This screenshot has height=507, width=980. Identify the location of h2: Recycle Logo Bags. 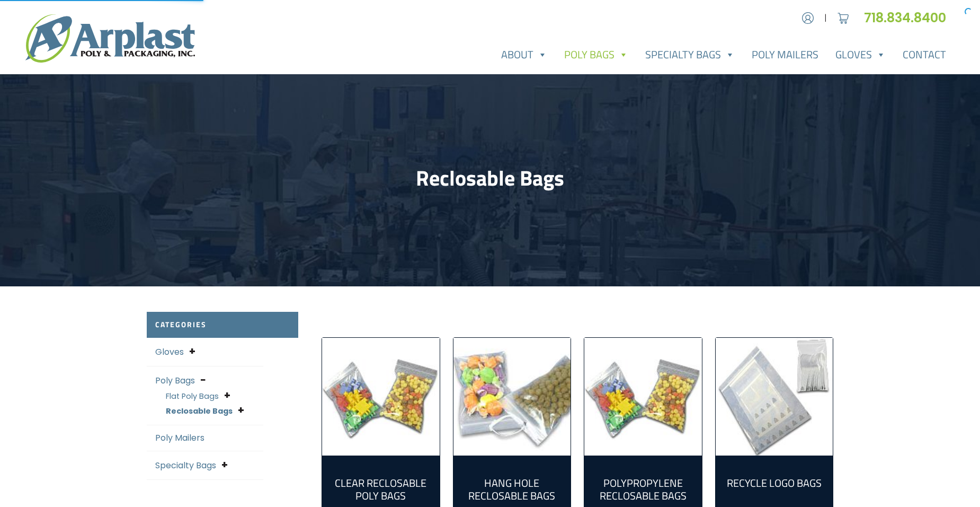
(775, 483).